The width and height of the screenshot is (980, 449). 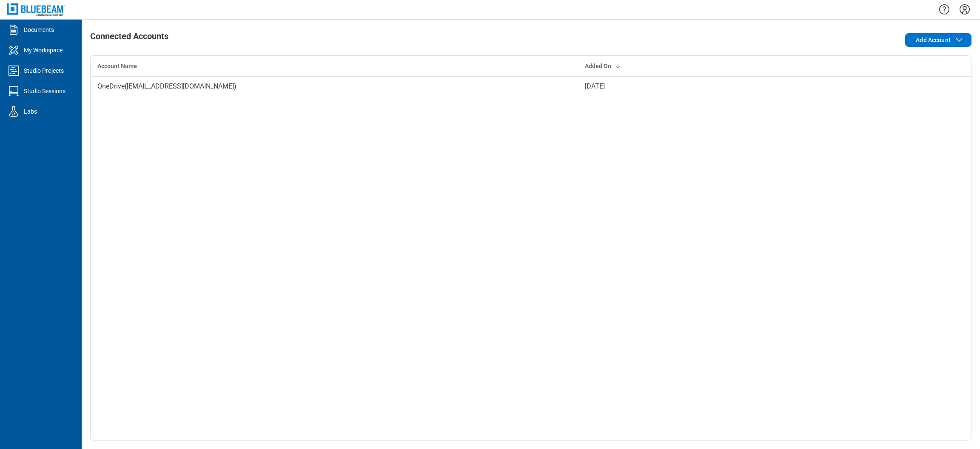 What do you see at coordinates (13, 71) in the screenshot?
I see `svg: Studio Projects` at bounding box center [13, 71].